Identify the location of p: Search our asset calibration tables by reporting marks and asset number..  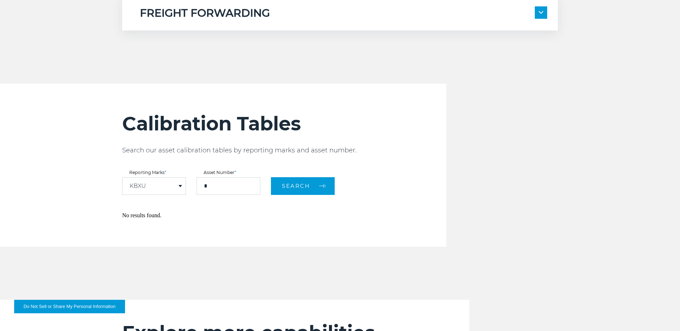
(284, 150).